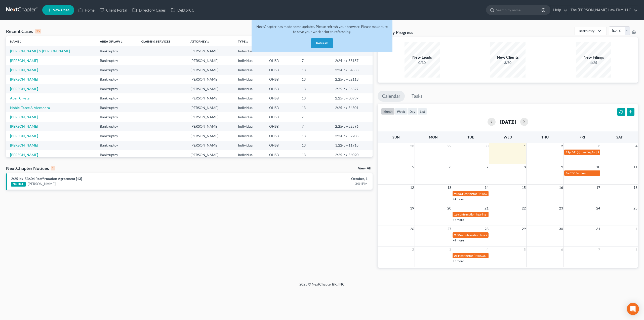 The width and height of the screenshot is (644, 320). What do you see at coordinates (450, 250) in the screenshot?
I see `span: 3` at bounding box center [450, 250].